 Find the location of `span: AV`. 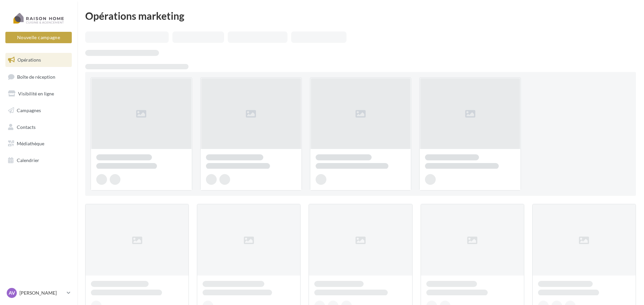

span: AV is located at coordinates (12, 293).